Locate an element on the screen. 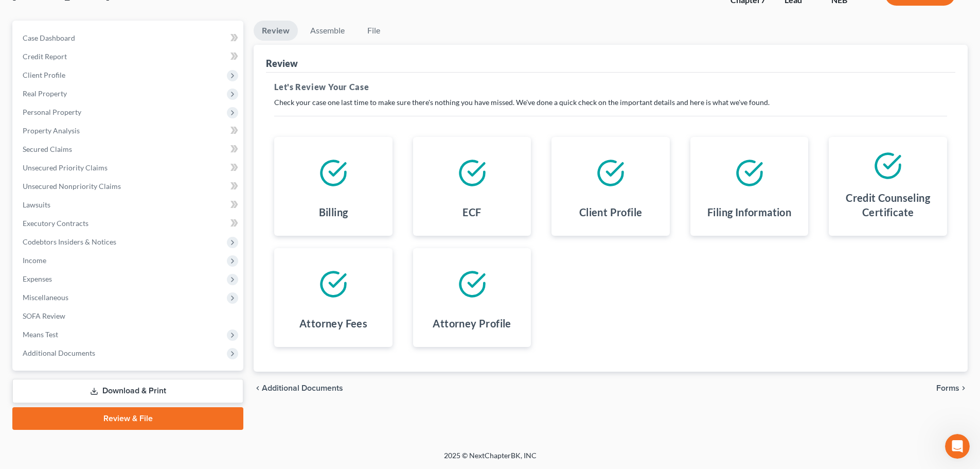 The image size is (980, 469). span: Executory Contracts is located at coordinates (56, 223).